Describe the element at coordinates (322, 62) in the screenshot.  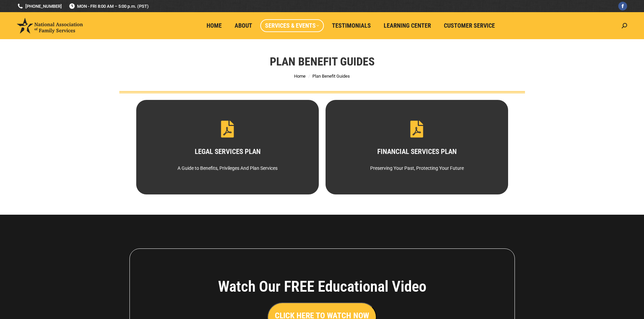
I see `h1: Plan Benefit Guides` at that location.